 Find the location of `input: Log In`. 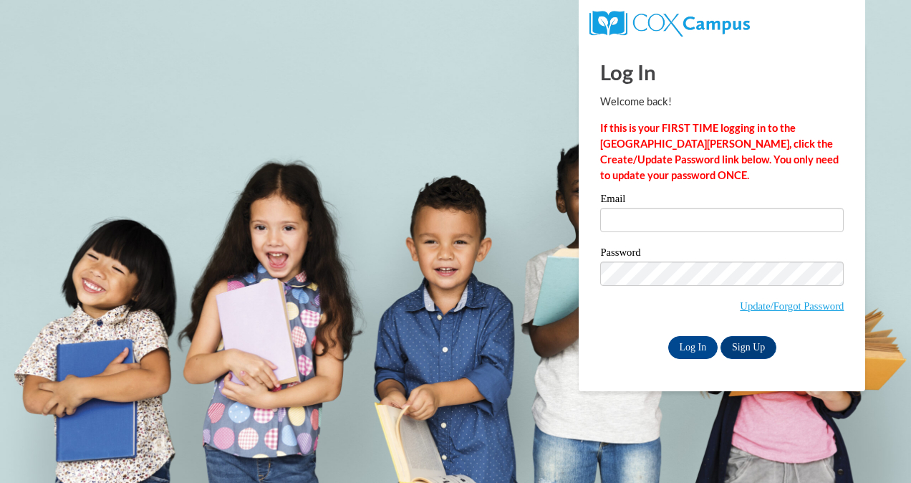

input: Log In is located at coordinates (693, 347).